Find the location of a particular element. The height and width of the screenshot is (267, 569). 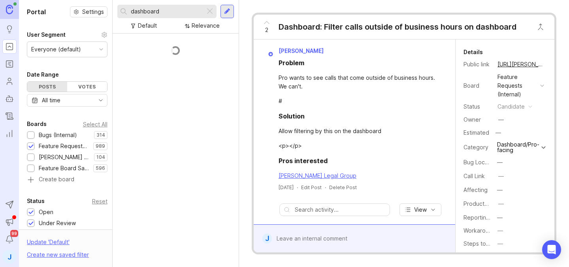

span: 2 is located at coordinates (267, 30).